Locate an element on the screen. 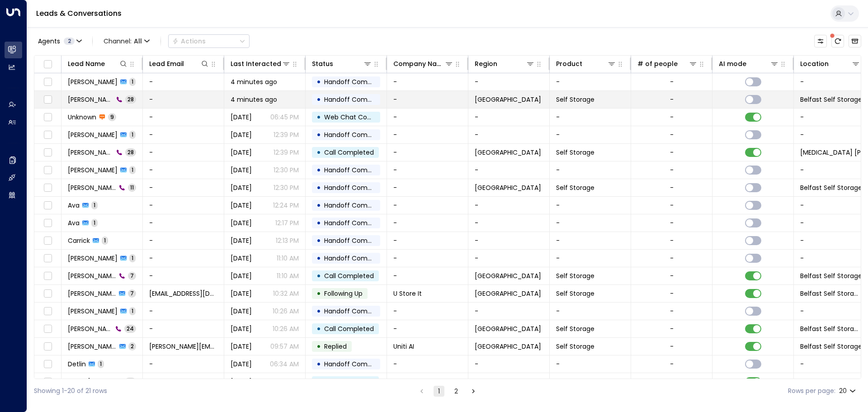 This screenshot has height=412, width=868. div: Lead Name is located at coordinates (97, 64).